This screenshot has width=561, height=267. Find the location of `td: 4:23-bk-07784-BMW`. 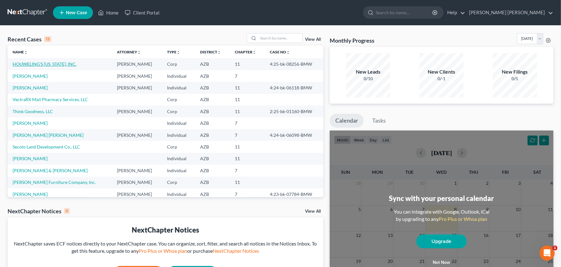

td: 4:23-bk-07784-BMW is located at coordinates (294, 194).